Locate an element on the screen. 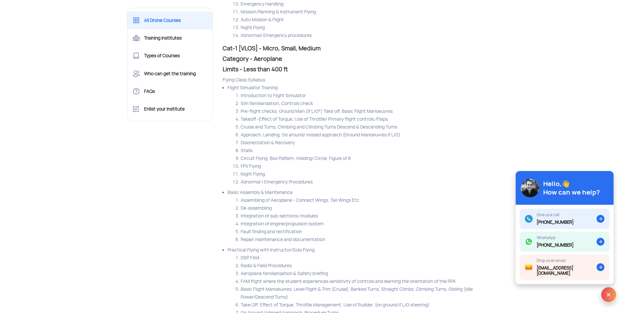 This screenshot has width=627, height=313. li: Repair maintenance and documentation is located at coordinates (370, 240).